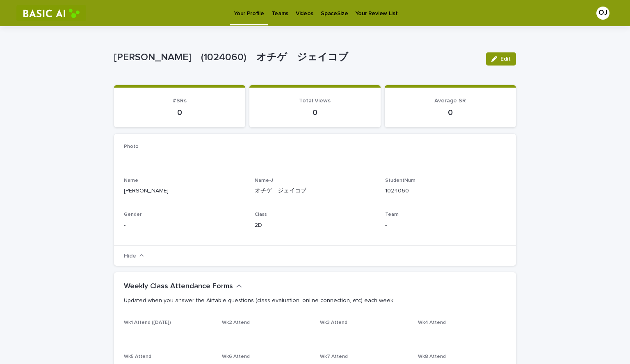  Describe the element at coordinates (183, 287) in the screenshot. I see `button: Weekly Class Attendance Forms` at that location.